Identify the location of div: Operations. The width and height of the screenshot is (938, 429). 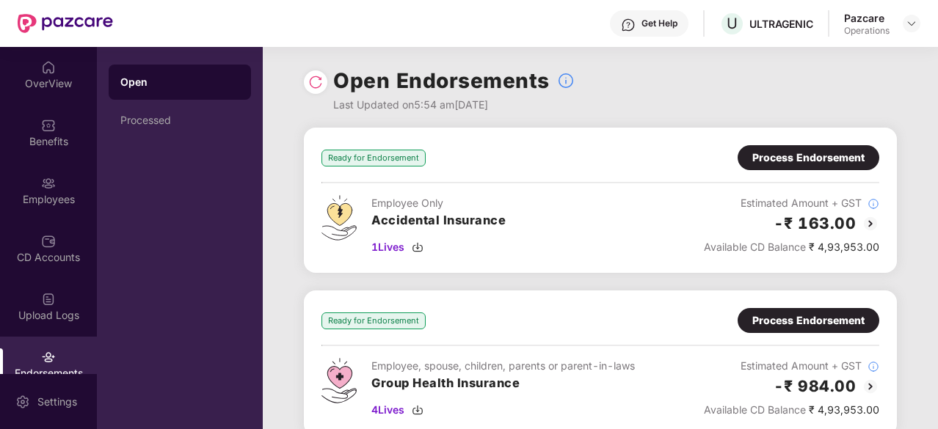
(867, 31).